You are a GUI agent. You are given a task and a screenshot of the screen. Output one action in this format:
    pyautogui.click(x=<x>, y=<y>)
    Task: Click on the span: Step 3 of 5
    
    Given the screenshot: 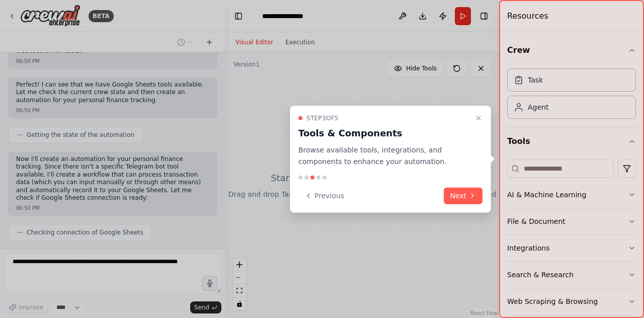 What is the action you would take?
    pyautogui.click(x=323, y=118)
    